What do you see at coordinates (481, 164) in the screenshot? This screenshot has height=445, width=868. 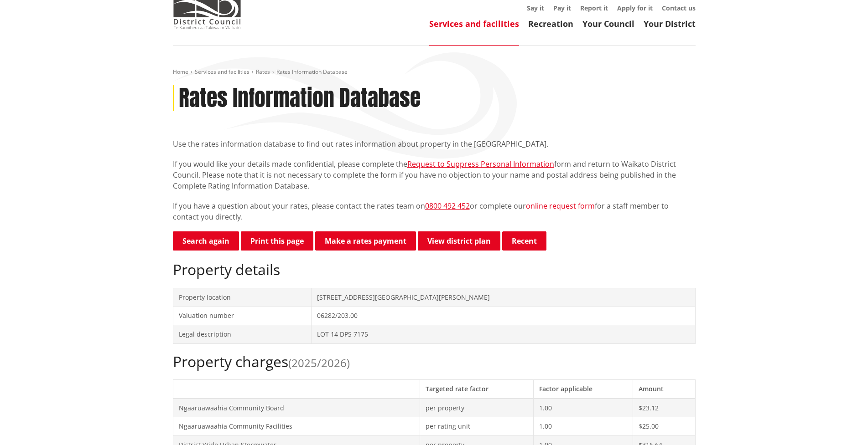 I see `a: Request to Suppress Personal Information` at bounding box center [481, 164].